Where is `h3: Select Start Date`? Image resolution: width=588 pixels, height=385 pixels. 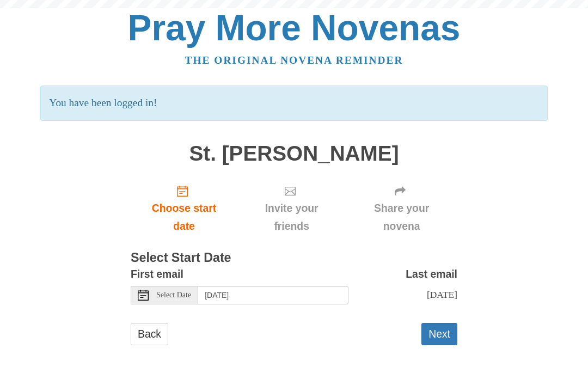
h3: Select Start Date is located at coordinates (294, 258).